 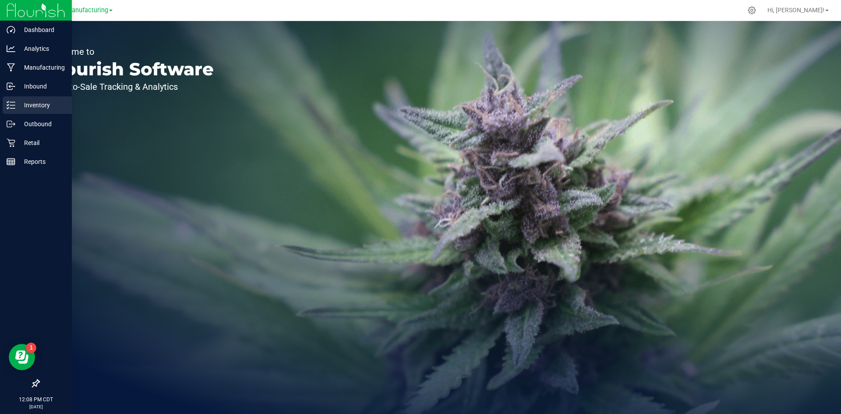 I want to click on p: 12:08 PM CDT, so click(x=36, y=399).